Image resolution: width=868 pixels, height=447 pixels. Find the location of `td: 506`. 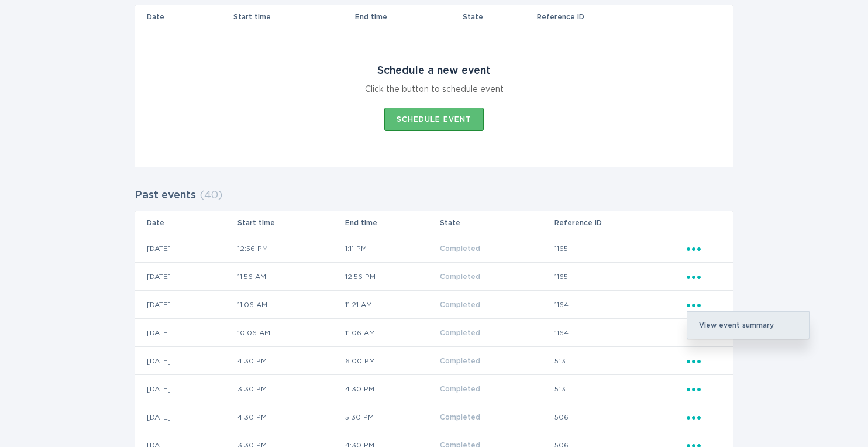

td: 506 is located at coordinates (620, 417).